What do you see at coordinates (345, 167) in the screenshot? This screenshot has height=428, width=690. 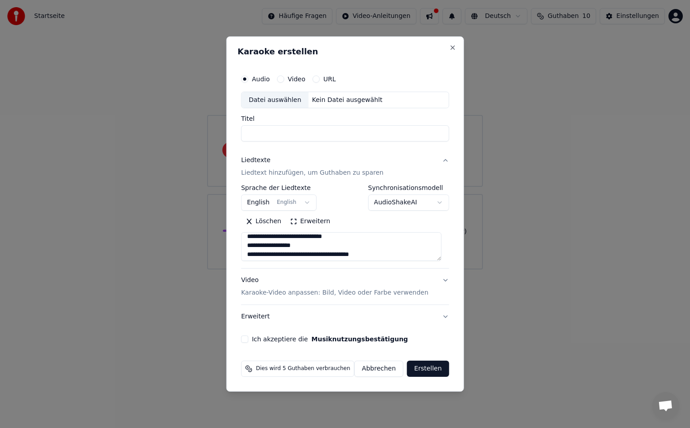 I see `button: LiedtexteLiedtext hinzufügen, um Guthaben zu sparen` at bounding box center [345, 167].